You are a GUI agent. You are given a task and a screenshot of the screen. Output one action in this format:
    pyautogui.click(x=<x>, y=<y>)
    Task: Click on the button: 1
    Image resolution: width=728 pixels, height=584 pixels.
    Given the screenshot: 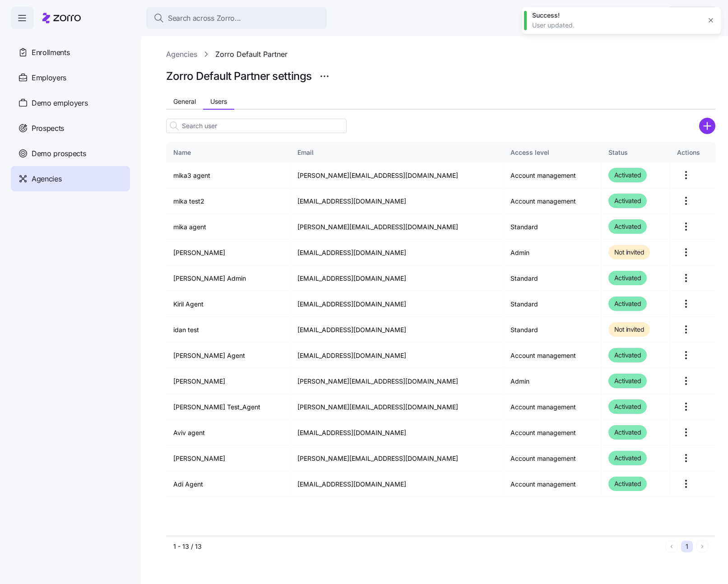 What is the action you would take?
    pyautogui.click(x=687, y=546)
    